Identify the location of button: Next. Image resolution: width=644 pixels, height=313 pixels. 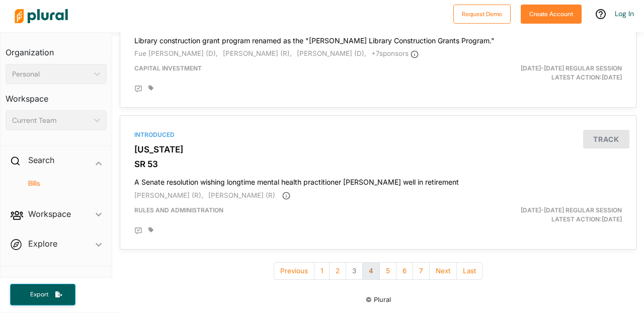
(443, 271).